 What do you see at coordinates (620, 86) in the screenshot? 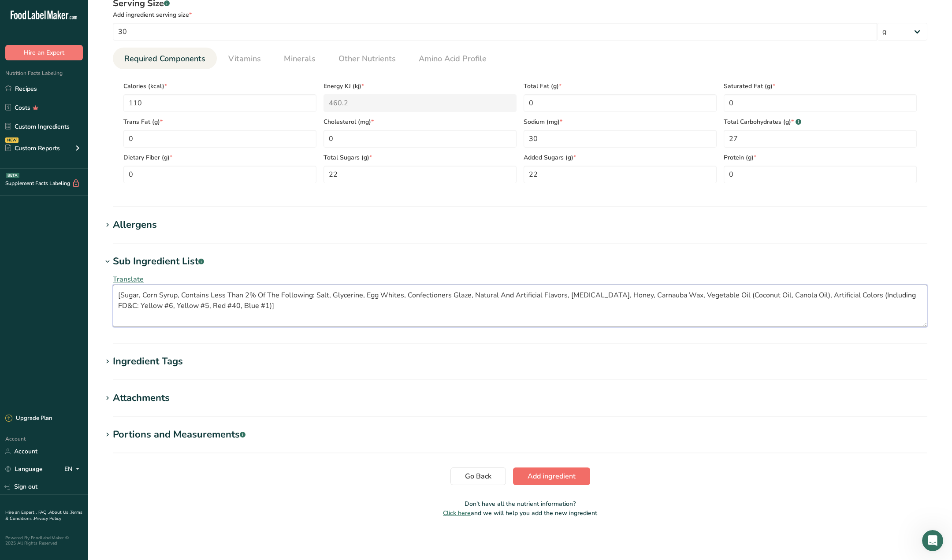
I see `span: Total Fat (g)` at bounding box center [620, 86].